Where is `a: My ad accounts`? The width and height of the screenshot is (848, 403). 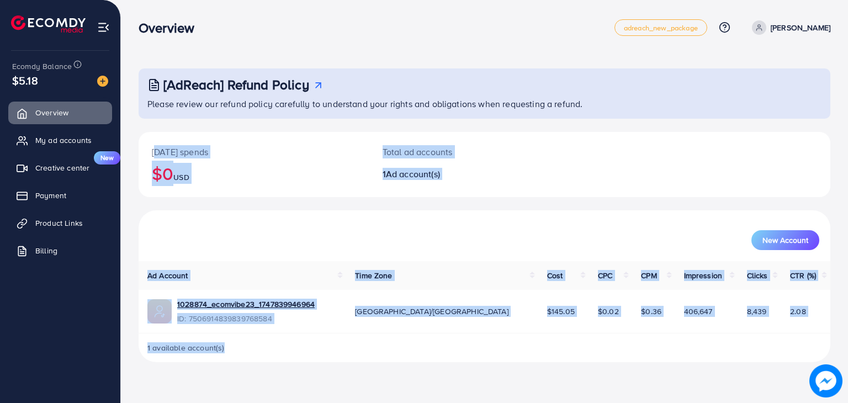 a: My ad accounts is located at coordinates (60, 140).